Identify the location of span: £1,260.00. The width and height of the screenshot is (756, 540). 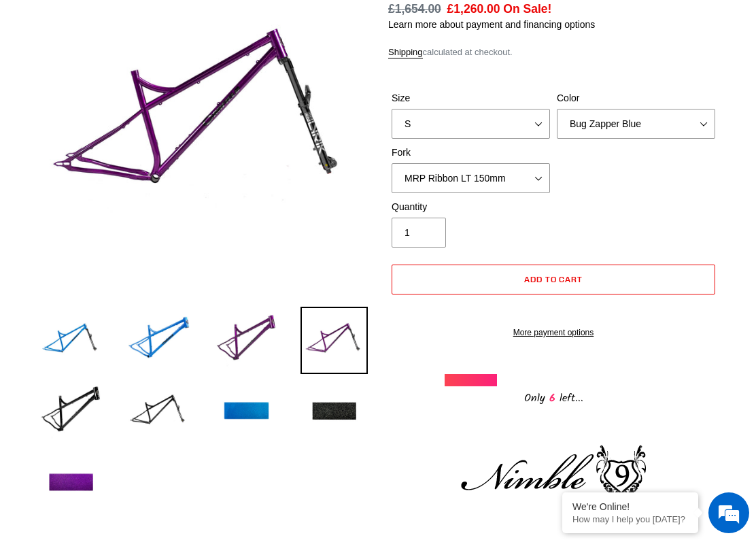
(474, 8).